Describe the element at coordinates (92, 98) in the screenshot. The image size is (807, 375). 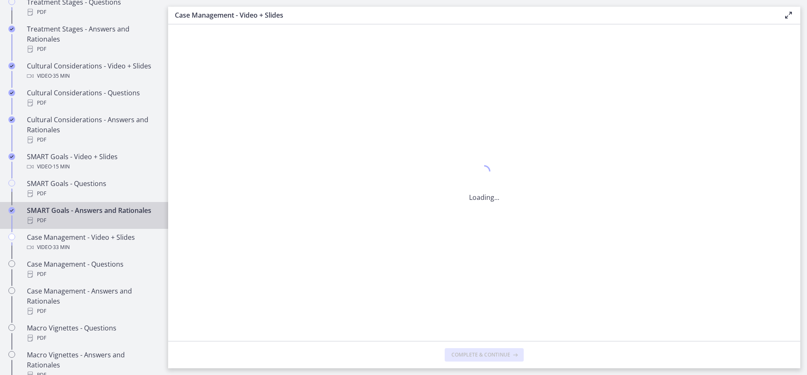
I see `div: Cultural Considerations - Questions` at that location.